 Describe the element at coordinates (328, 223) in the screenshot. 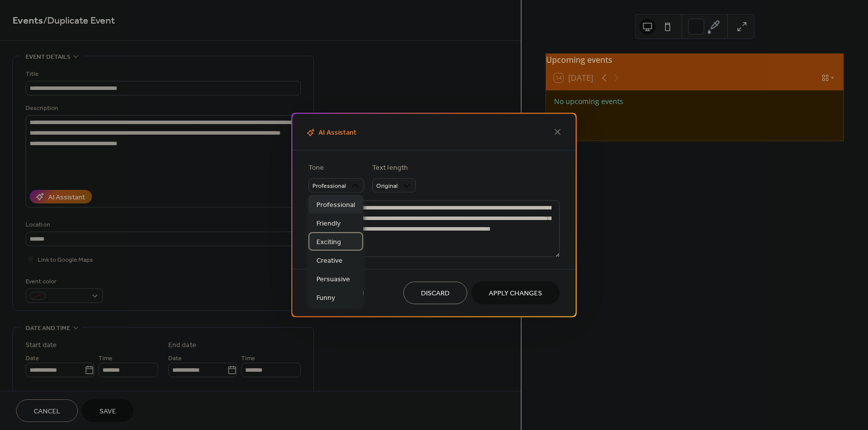

I see `span: Friendly` at that location.